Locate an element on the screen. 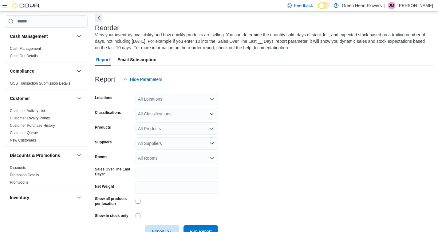  h3: Cash Management is located at coordinates (29, 36).